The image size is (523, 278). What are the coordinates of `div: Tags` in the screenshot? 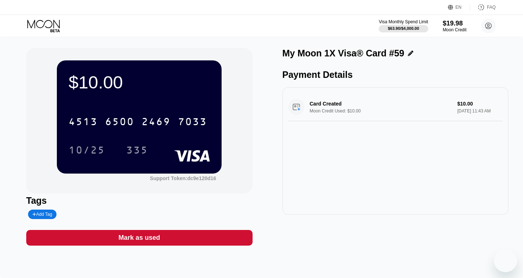 It's located at (139, 201).